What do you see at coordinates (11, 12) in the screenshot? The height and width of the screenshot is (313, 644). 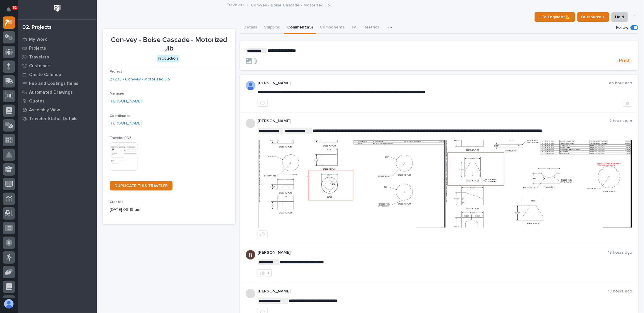 I see `div: Notifications62` at bounding box center [11, 12].